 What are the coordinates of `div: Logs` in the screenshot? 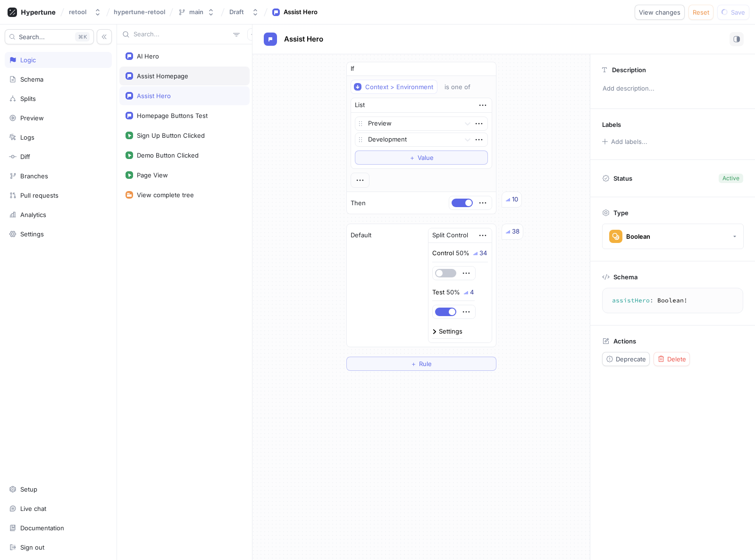 It's located at (28, 138).